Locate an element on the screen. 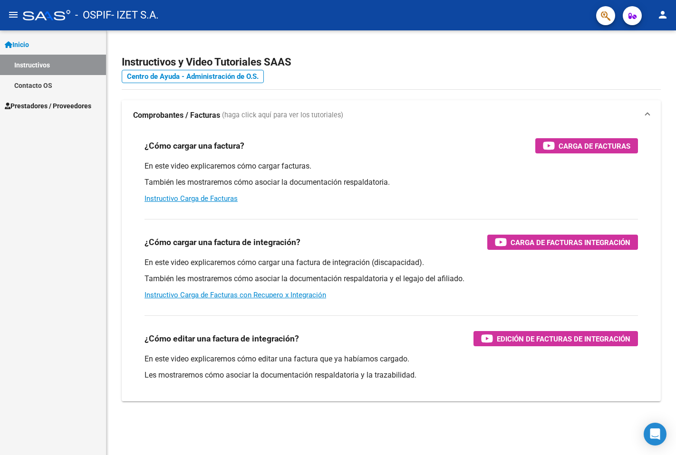 This screenshot has width=676, height=455. mat-icon: person is located at coordinates (663, 15).